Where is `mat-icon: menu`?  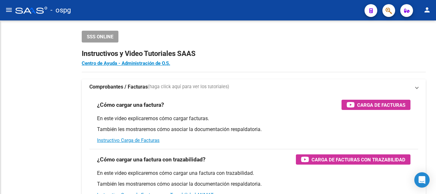
mat-icon: menu is located at coordinates (9, 10).